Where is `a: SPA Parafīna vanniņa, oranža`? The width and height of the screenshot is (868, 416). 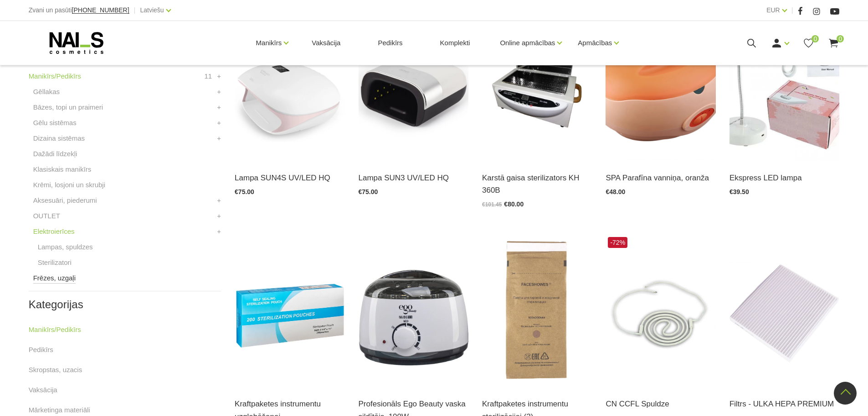
a: SPA Parafīna vanniņa, oranža is located at coordinates (661, 178).